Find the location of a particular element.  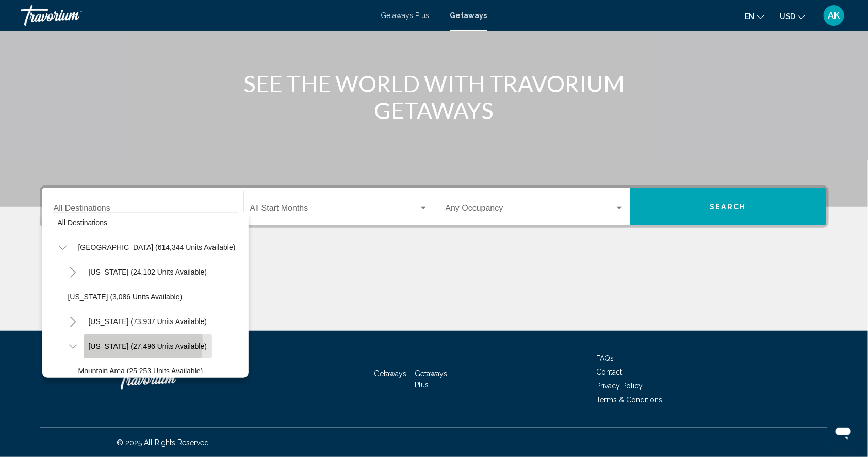

button: Toggle Arizona (24,102 units available) is located at coordinates (73, 272).